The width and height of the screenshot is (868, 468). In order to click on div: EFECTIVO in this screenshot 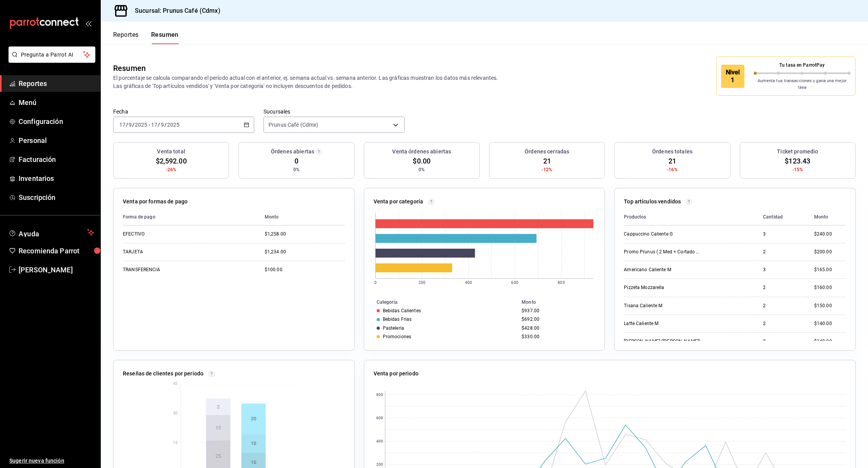, I will do `click(162, 234)`.